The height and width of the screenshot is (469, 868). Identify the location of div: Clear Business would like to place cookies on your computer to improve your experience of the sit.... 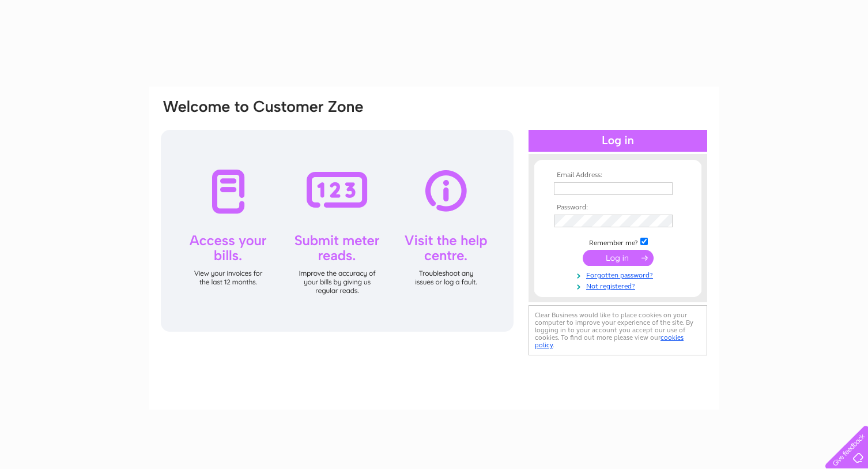
(618, 330).